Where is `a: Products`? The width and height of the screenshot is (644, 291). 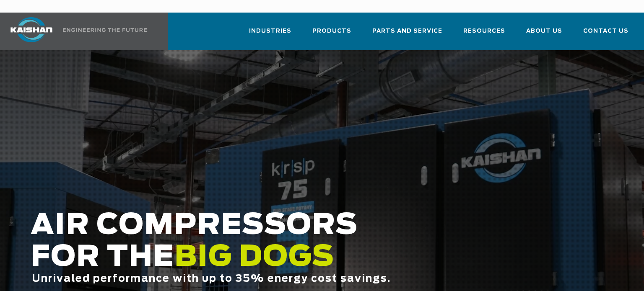 a: Products is located at coordinates (332, 34).